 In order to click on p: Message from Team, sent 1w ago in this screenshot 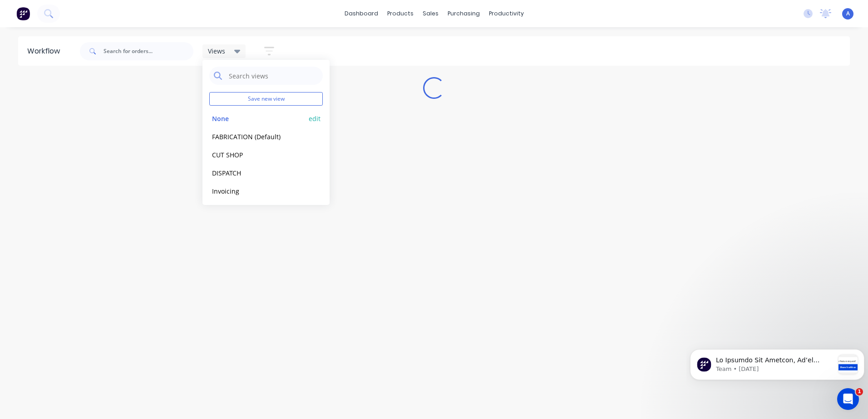, I will do `click(89, 38)`.